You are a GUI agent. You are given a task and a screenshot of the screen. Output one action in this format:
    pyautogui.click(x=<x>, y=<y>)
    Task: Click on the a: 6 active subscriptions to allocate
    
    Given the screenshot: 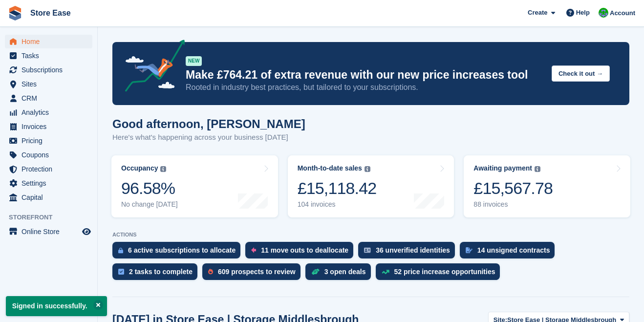 What is the action you would take?
    pyautogui.click(x=179, y=252)
    